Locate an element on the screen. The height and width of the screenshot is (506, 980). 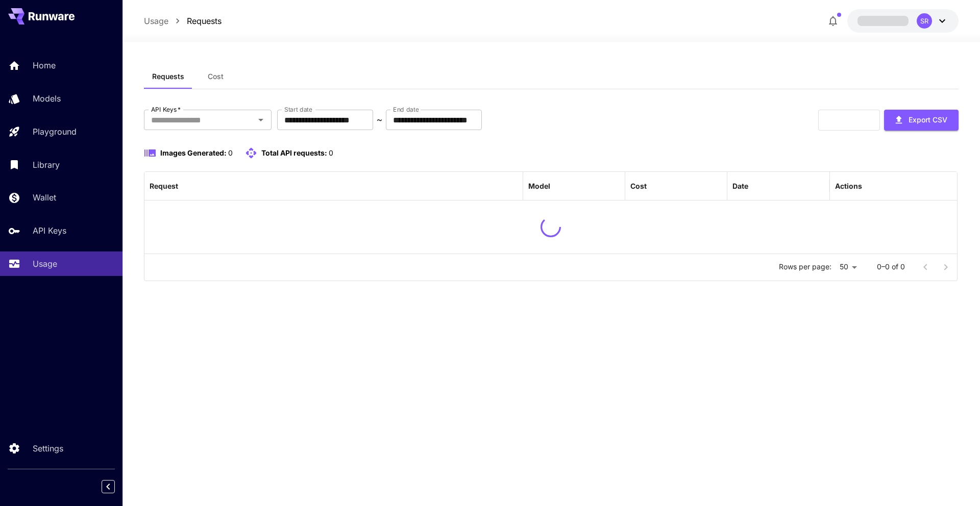
div: Actions is located at coordinates (848, 186).